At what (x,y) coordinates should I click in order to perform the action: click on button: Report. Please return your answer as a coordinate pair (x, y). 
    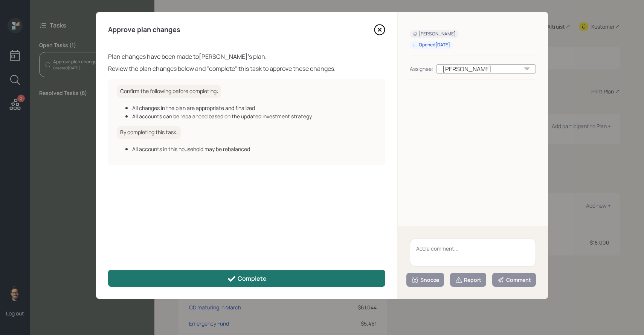
    Looking at the image, I should click on (468, 280).